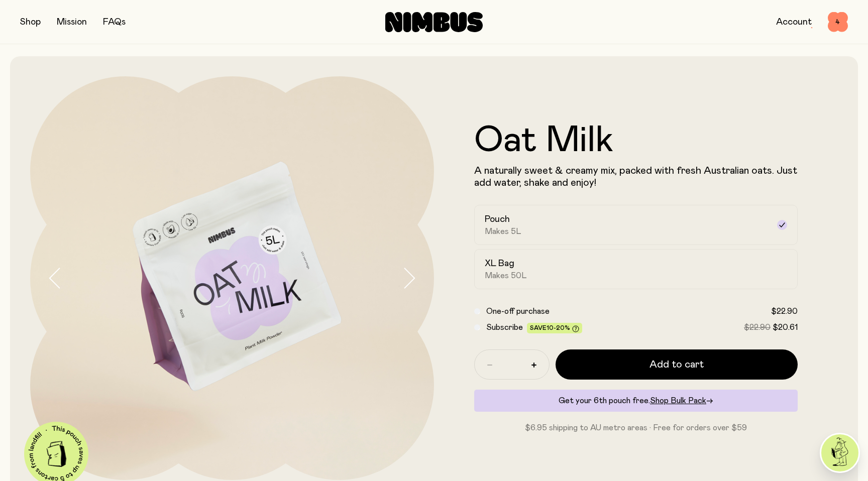 This screenshot has width=868, height=481. I want to click on p: A naturally sweet & creamy mix, packed with fresh Australian oats. Just add water, shake and enjoy!, so click(636, 177).